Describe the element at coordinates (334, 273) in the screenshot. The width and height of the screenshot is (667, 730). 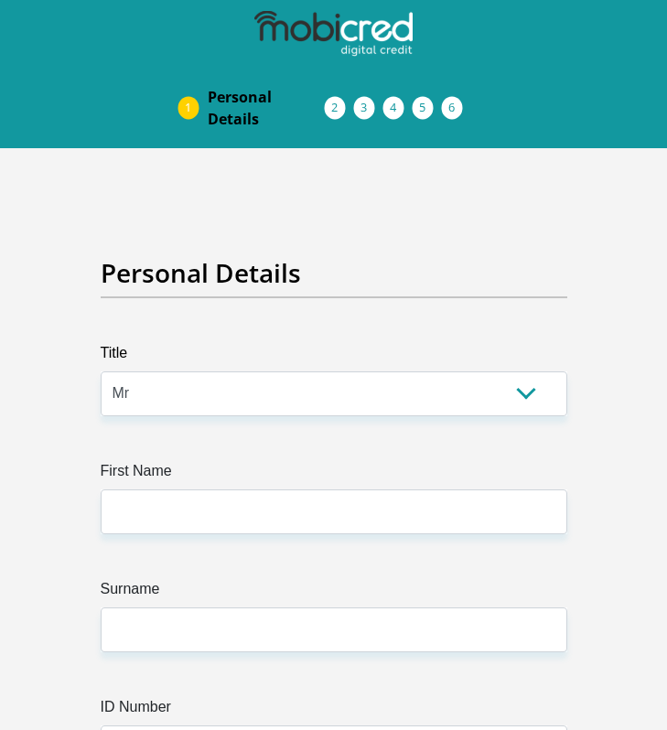
I see `h2: Personal Details` at that location.